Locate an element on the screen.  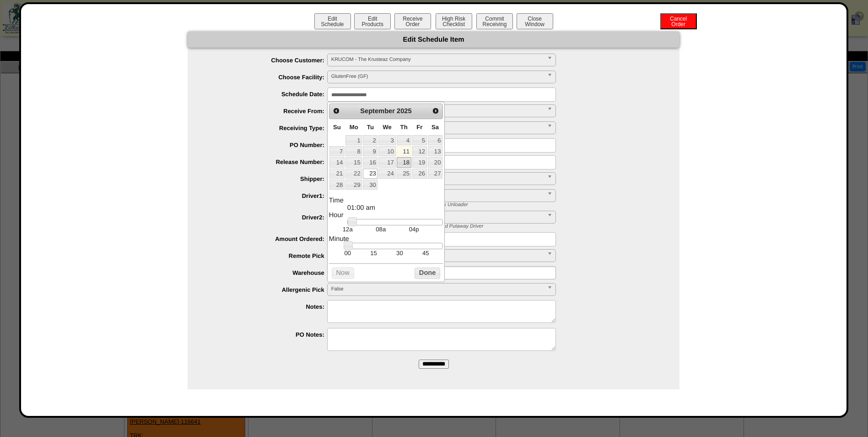
a: 25 is located at coordinates (404, 173).